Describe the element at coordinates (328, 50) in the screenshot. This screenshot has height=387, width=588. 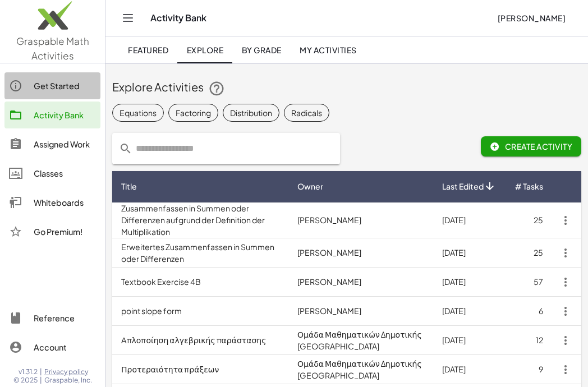
I see `span: My Activities` at that location.